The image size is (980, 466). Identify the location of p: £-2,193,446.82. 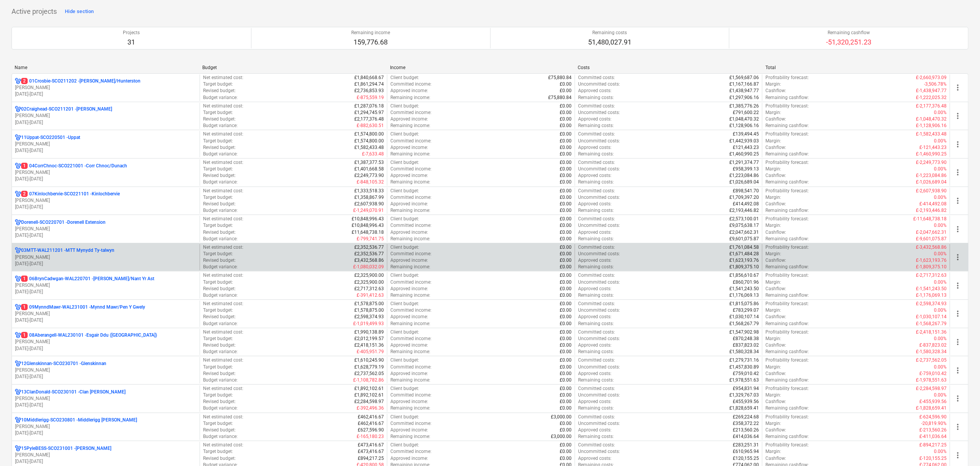
(931, 211).